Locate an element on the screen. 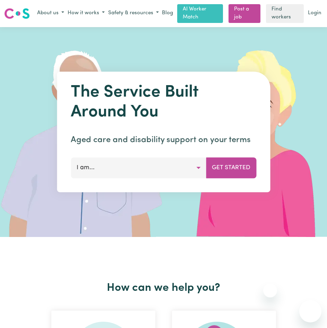 The width and height of the screenshot is (327, 328). button: Safety & resources is located at coordinates (134, 13).